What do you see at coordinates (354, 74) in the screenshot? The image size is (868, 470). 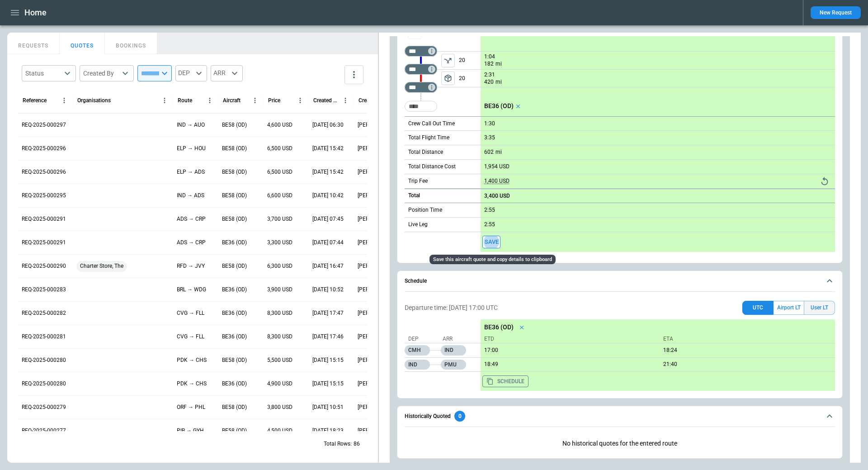 I see `button: more` at bounding box center [354, 74].